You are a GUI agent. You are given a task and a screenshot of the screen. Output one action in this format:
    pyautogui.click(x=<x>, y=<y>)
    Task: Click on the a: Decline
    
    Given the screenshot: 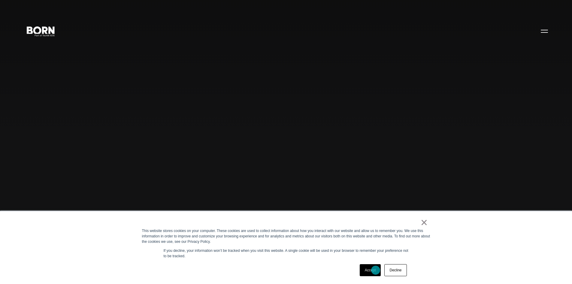 What is the action you would take?
    pyautogui.click(x=395, y=270)
    